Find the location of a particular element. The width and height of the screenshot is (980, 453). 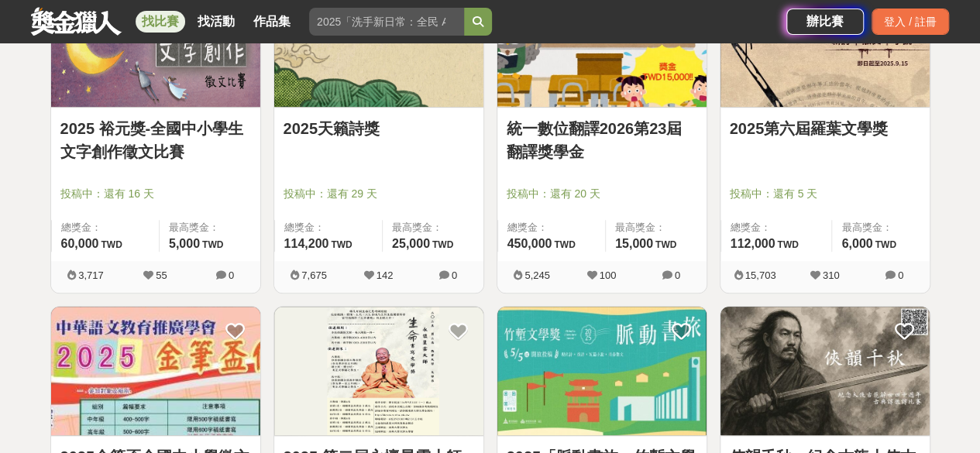

a: 統一數位翻譯2026第23屆翻譯獎學金 is located at coordinates (602, 140).